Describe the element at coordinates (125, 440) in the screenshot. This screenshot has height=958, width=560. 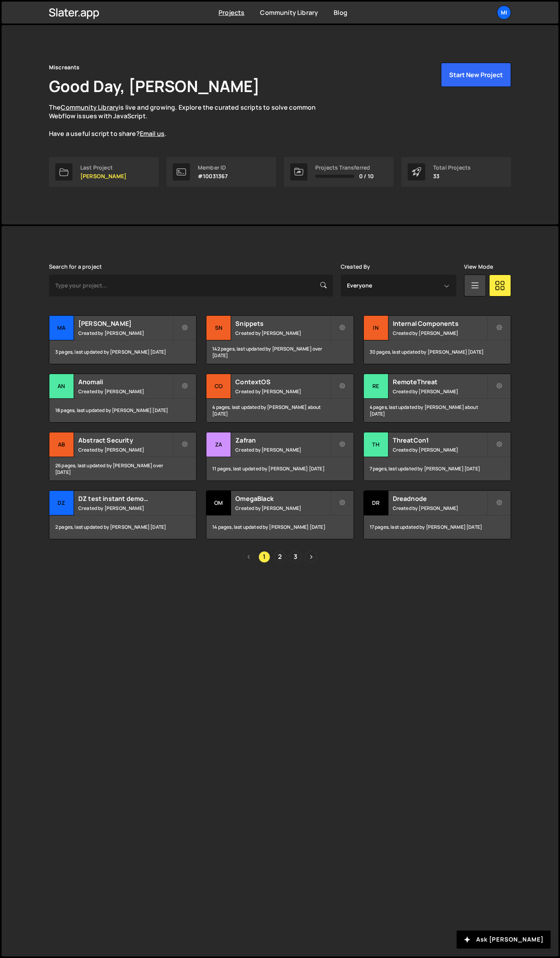
I see `h2: Abstract Security` at that location.